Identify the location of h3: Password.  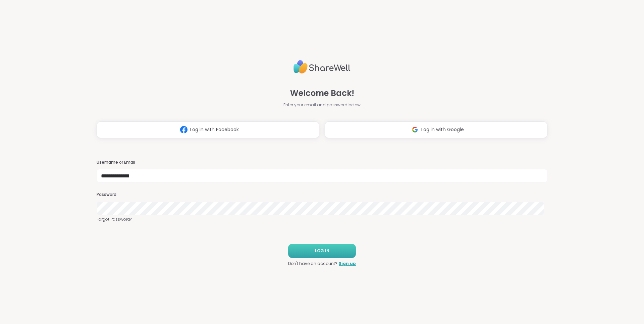
(322, 195).